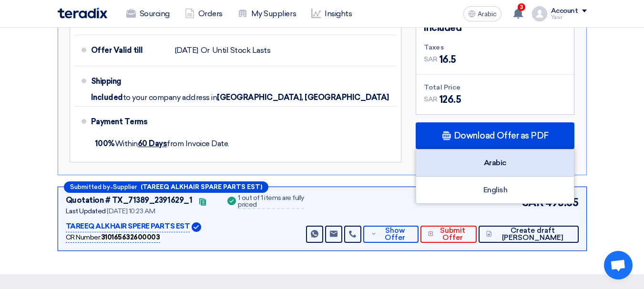 This screenshot has height=289, width=644. I want to click on img: Teradix logo, so click(82, 13).